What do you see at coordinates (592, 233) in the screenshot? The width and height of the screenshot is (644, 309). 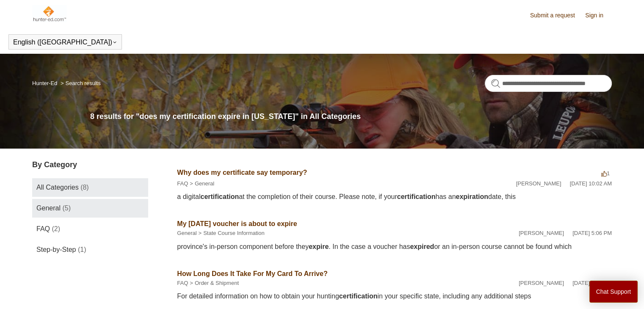 I see `time: 02/12/2024, 17:06` at bounding box center [592, 233].